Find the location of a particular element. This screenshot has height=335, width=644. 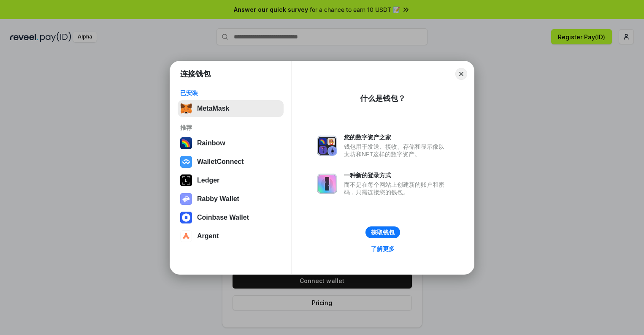

h1: 连接钱包 is located at coordinates (195, 74).